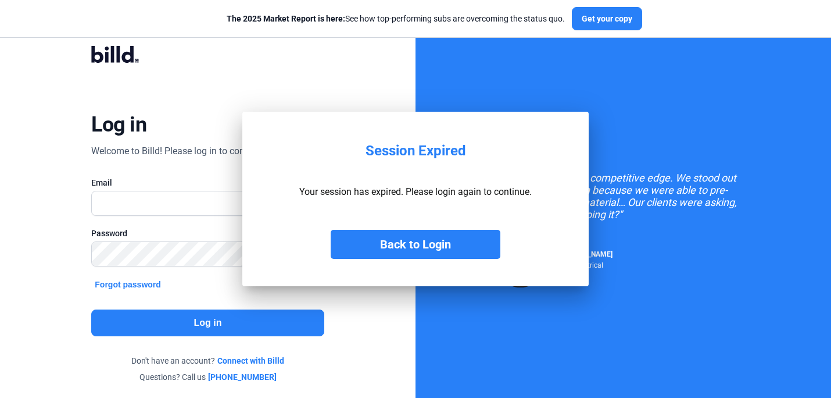 The height and width of the screenshot is (398, 831). I want to click on div: Questions? Call us, so click(208, 377).